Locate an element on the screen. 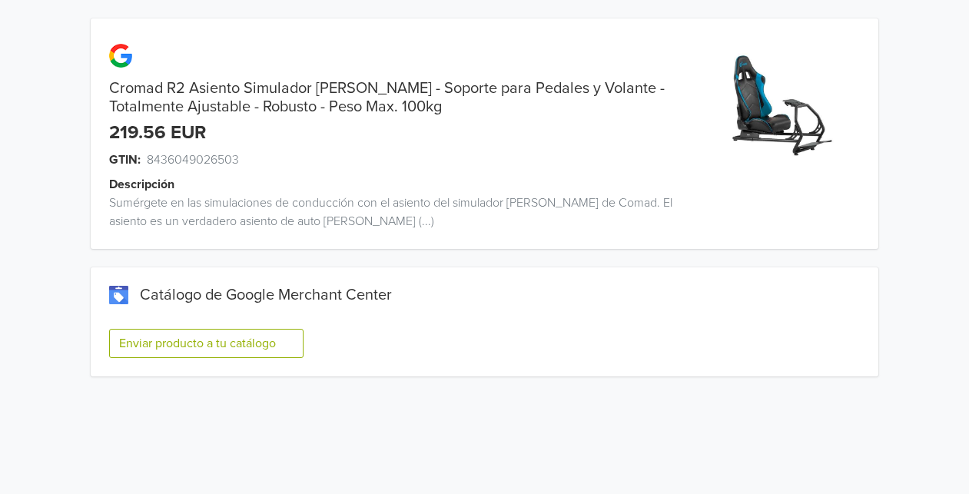 The height and width of the screenshot is (494, 969). span: GTIN: is located at coordinates (125, 160).